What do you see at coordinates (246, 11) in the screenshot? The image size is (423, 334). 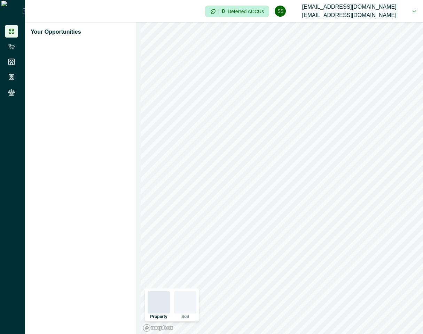 I see `p: Deferred ACCUs` at bounding box center [246, 11].